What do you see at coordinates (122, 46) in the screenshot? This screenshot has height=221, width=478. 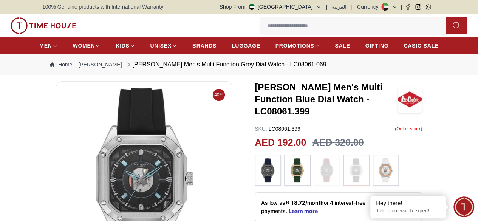 I see `span: KIDS` at bounding box center [122, 46].